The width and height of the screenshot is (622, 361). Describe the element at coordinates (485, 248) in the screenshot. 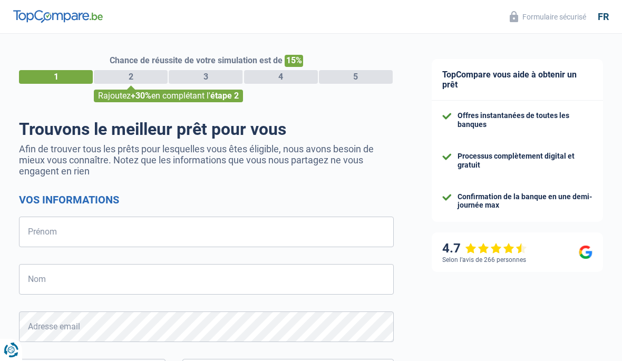

I see `div: 4.7` at that location.